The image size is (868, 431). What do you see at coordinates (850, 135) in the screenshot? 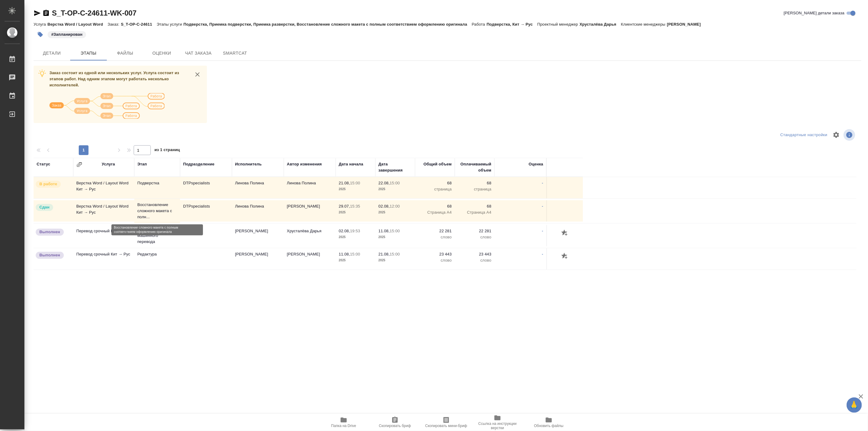
I see `span: Посмотреть информацию` at bounding box center [850, 135].